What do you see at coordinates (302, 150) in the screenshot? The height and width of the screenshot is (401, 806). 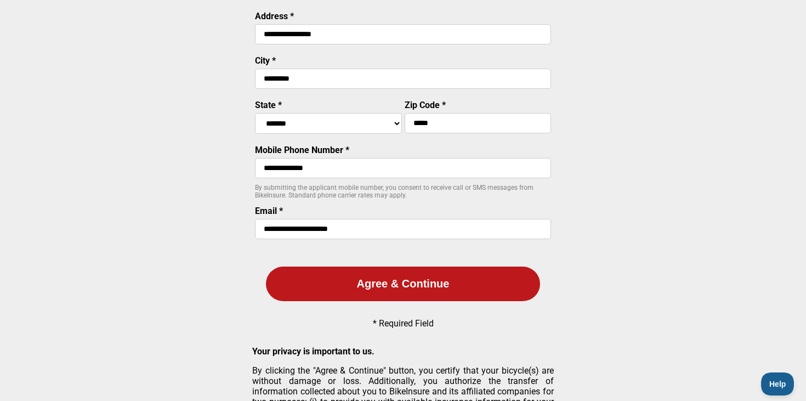 I see `label: Mobile Phone Number *` at bounding box center [302, 150].